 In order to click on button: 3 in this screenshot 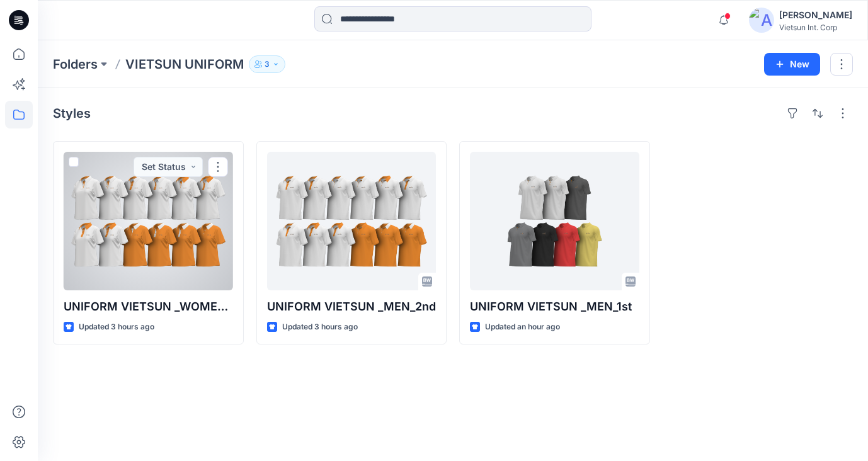, I will do `click(267, 64)`.